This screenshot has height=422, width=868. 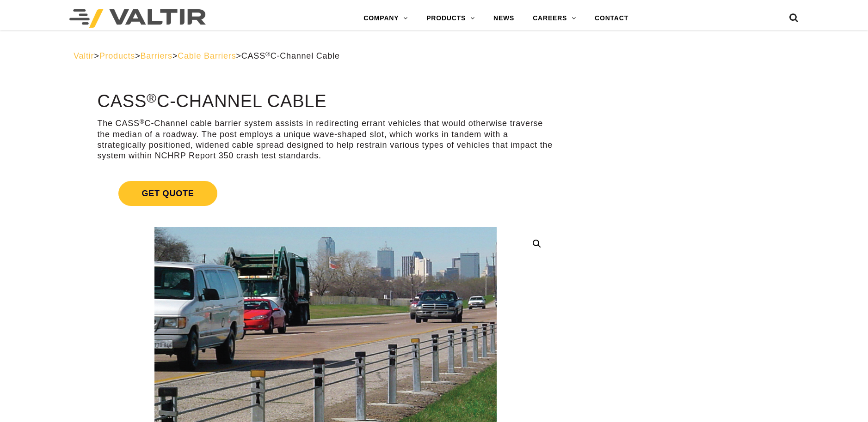 I want to click on span: Valtir, so click(x=84, y=56).